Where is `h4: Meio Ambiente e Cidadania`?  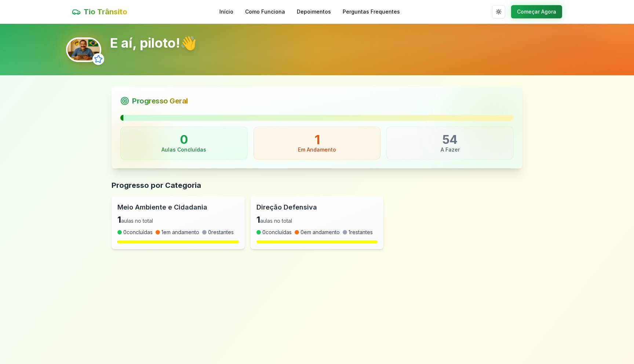 h4: Meio Ambiente e Cidadania is located at coordinates (178, 208).